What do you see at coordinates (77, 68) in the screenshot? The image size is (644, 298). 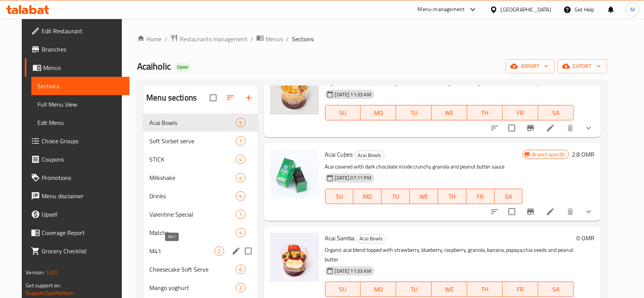 I see `a: Menus` at bounding box center [77, 68].